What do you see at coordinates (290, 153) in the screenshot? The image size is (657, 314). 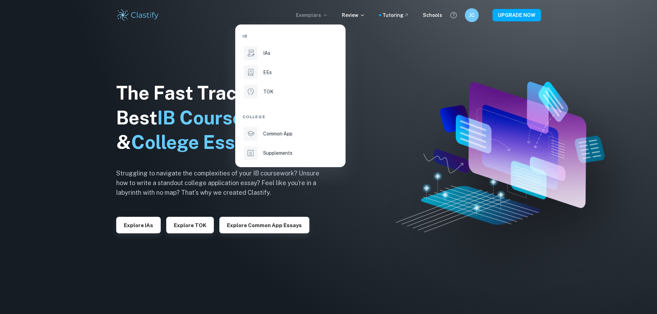 I see `a: Supplements` at bounding box center [290, 153].